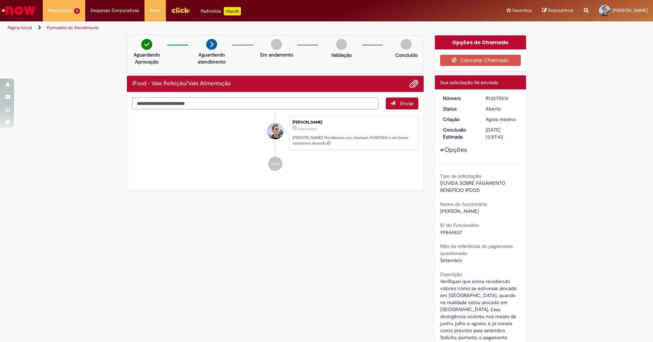 This screenshot has width=653, height=342. I want to click on p: Aguardando Aprovação, so click(147, 58).